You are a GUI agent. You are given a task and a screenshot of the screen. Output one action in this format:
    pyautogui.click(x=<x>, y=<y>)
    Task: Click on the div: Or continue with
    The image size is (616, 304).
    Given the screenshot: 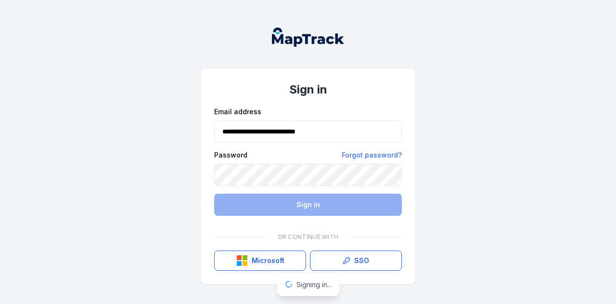 What is the action you would take?
    pyautogui.click(x=308, y=237)
    